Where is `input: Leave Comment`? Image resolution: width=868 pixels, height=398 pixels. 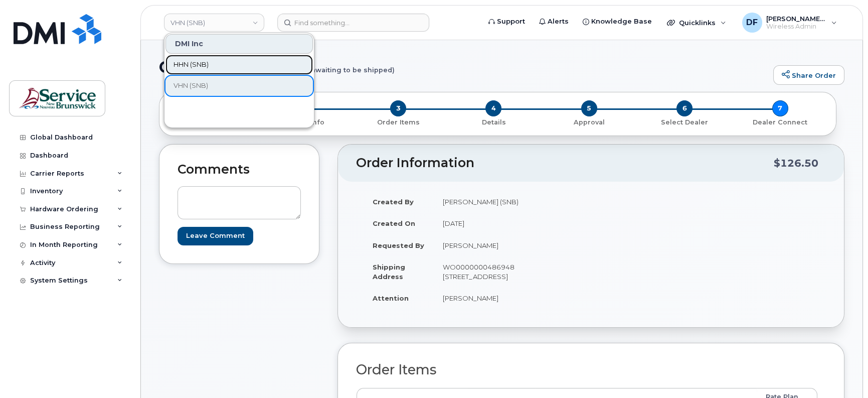 input: Leave Comment is located at coordinates (215, 236).